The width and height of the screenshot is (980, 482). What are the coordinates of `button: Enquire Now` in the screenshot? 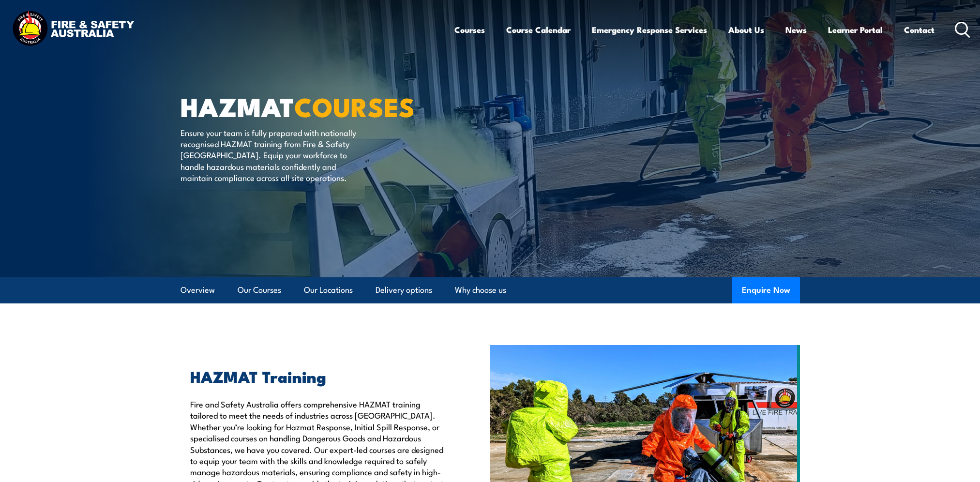 It's located at (766, 291).